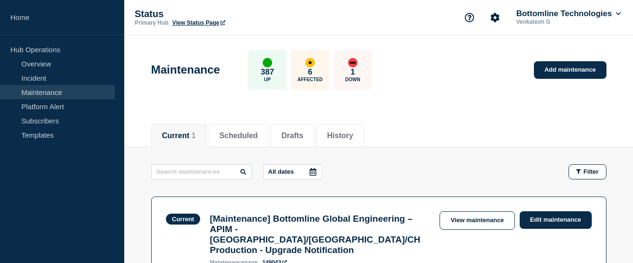 This screenshot has height=263, width=633. What do you see at coordinates (292, 136) in the screenshot?
I see `button: Drafts` at bounding box center [292, 136].